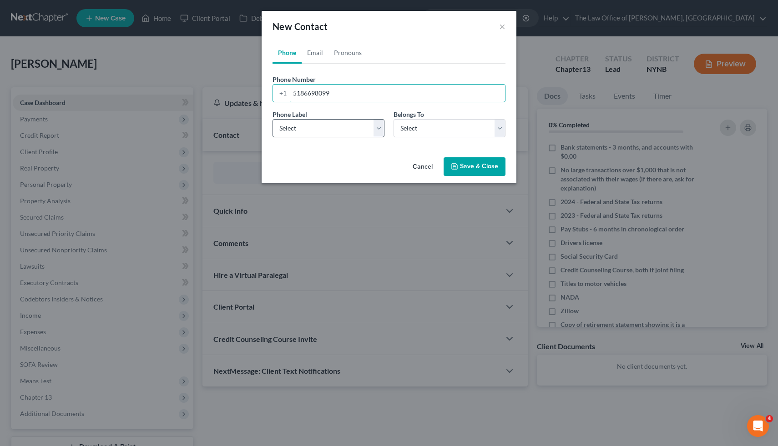 The width and height of the screenshot is (778, 446). Describe the element at coordinates (281, 93) in the screenshot. I see `div: +1` at that location.